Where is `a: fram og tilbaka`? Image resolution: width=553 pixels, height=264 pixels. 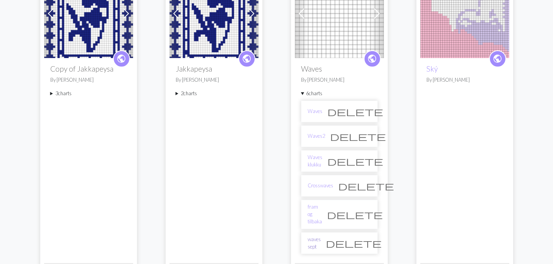 a: fram og tilbaka is located at coordinates (315, 215).